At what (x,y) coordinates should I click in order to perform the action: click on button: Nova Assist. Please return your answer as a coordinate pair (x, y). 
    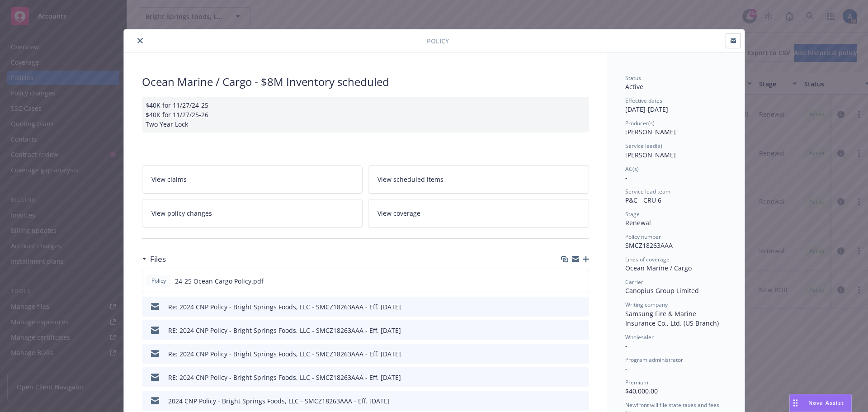
    Looking at the image, I should click on (821, 403).